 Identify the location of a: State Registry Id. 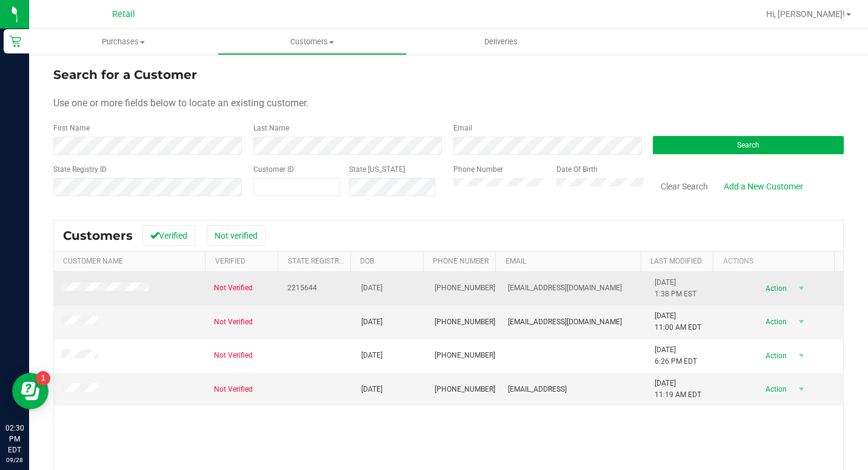
(319, 261).